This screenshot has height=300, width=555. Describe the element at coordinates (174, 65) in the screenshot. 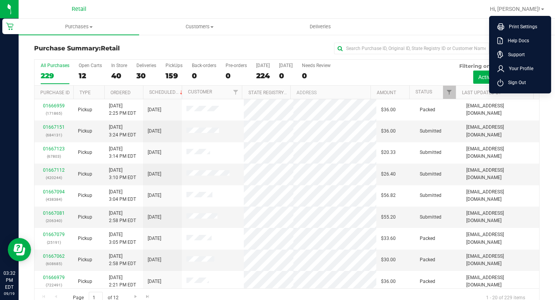

I see `div: PickUps` at that location.